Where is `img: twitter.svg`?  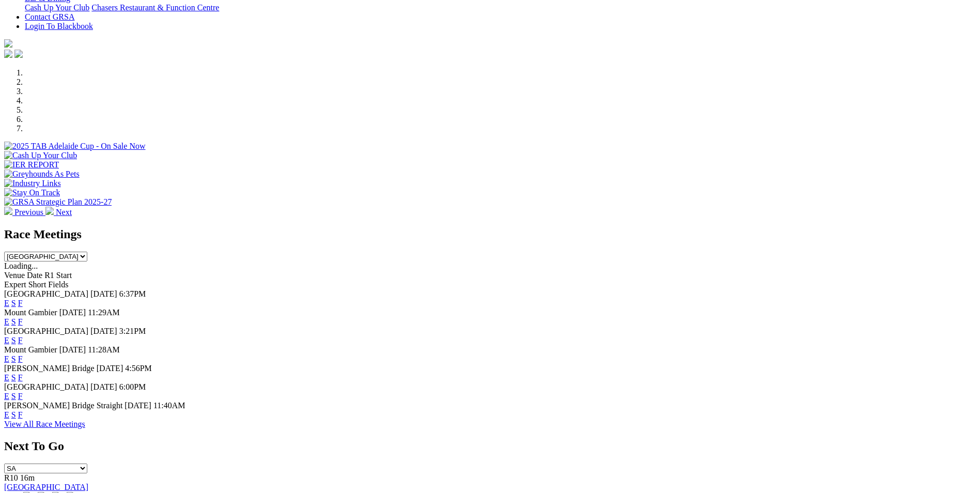 img: twitter.svg is located at coordinates (19, 54).